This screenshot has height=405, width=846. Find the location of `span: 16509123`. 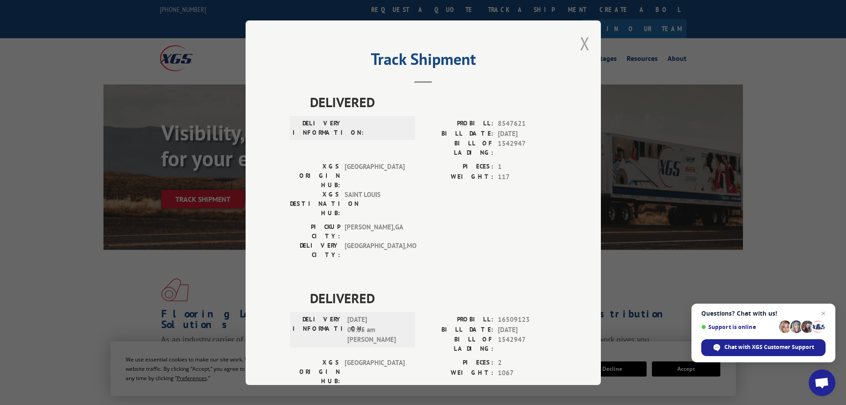

span: 16509123 is located at coordinates (527, 319).